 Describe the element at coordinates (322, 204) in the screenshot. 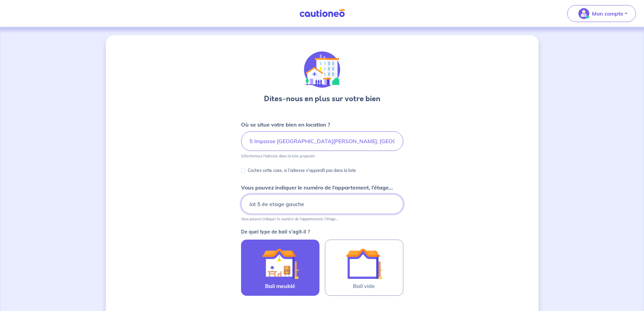

I see `input: Appartement 2` at that location.